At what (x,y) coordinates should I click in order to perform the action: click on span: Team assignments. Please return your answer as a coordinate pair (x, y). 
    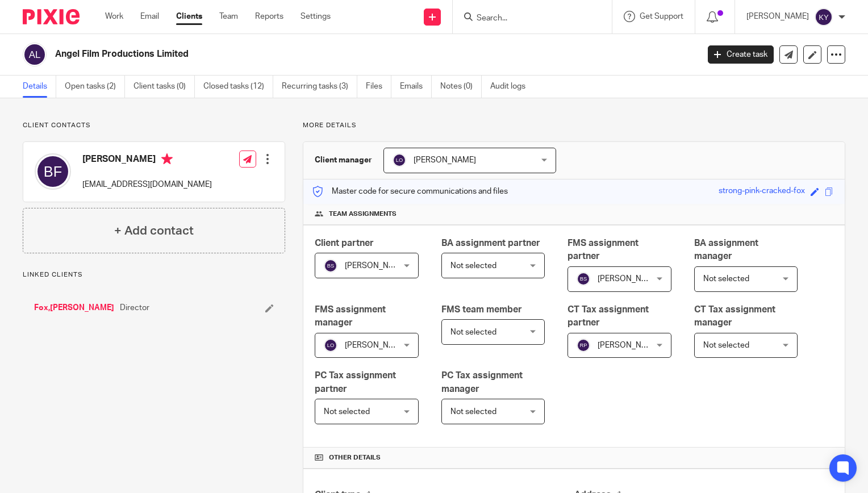
    Looking at the image, I should click on (362, 214).